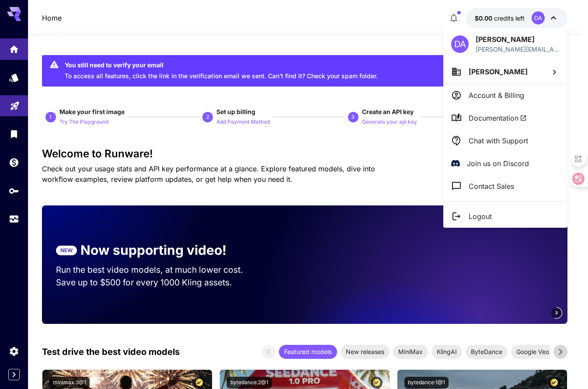  Describe the element at coordinates (498, 163) in the screenshot. I see `p: Join us on Discord` at that location.